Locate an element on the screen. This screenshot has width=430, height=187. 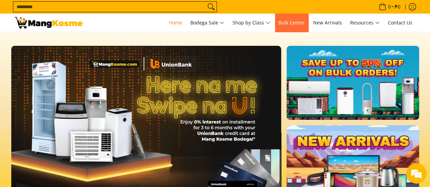
img: Mang Kosme: Your Home Appliances Warehouse Sale Partner! is located at coordinates (49, 23).